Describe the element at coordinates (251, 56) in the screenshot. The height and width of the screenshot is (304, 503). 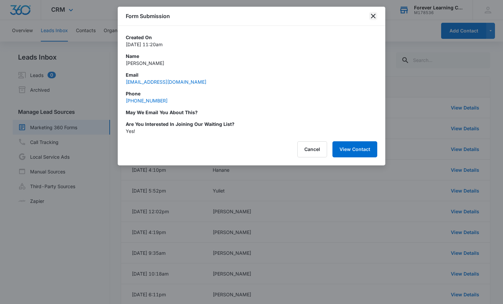
I see `p: Name` at that location.